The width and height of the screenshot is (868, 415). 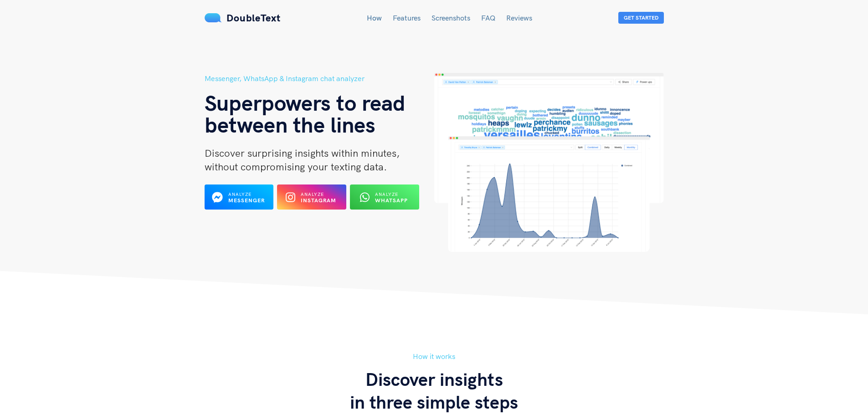 I want to click on a: Screenshots, so click(x=451, y=18).